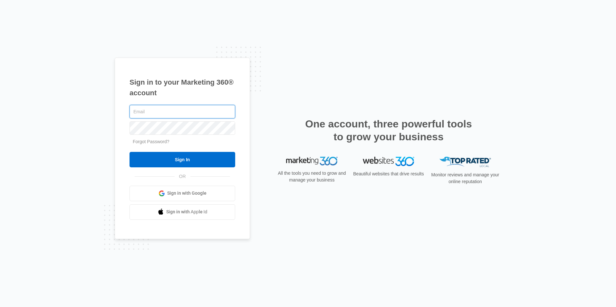 The image size is (616, 307). Describe the element at coordinates (182, 160) in the screenshot. I see `input: Sign In` at that location.